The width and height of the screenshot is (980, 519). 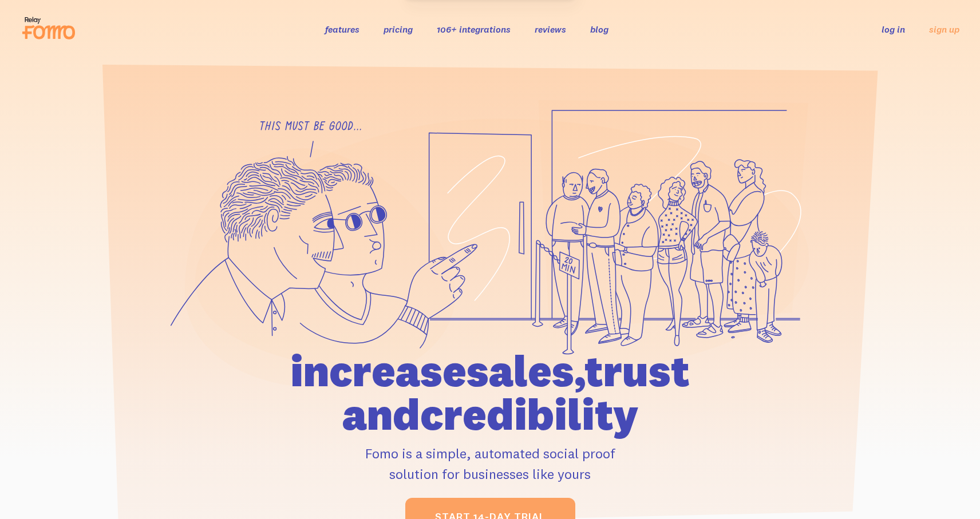 I want to click on a: 106+ integrations, so click(x=473, y=29).